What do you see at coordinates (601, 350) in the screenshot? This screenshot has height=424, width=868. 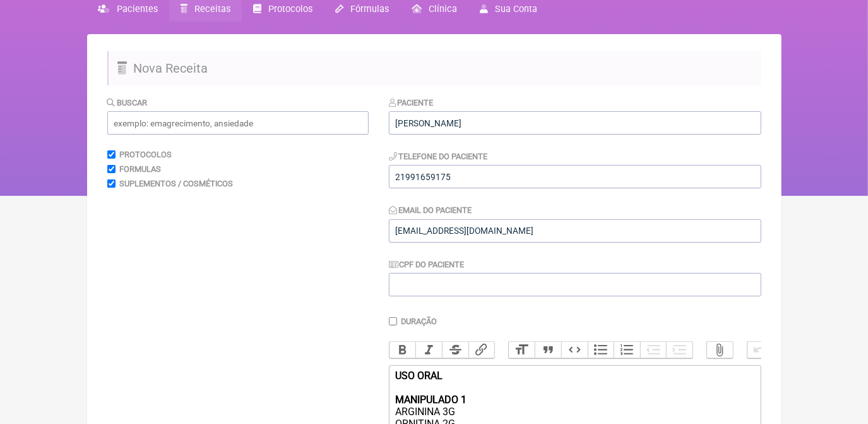 I see `button: Bullets` at bounding box center [601, 350].